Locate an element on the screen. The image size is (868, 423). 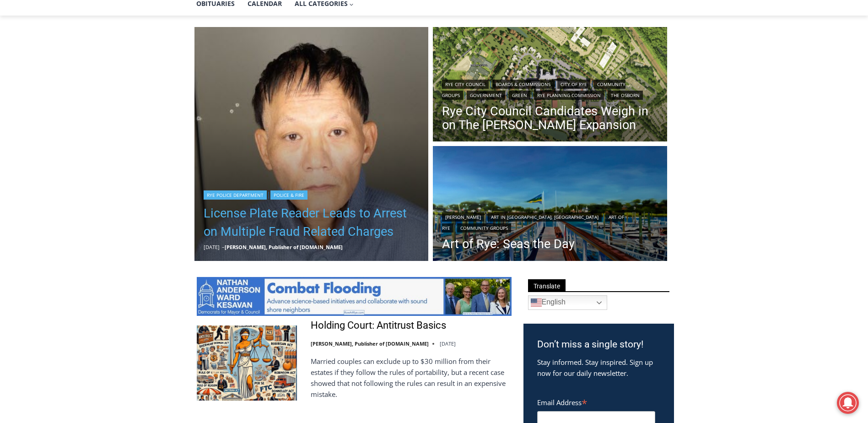
a: Rye Police Department is located at coordinates (235, 195).